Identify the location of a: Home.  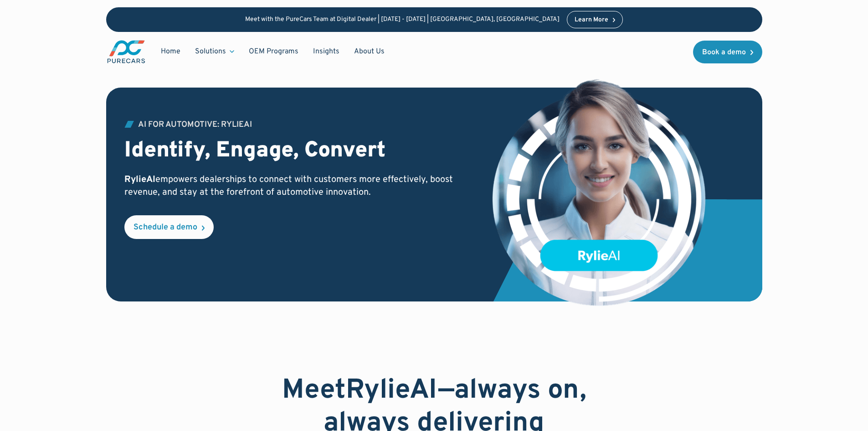
(171, 52).